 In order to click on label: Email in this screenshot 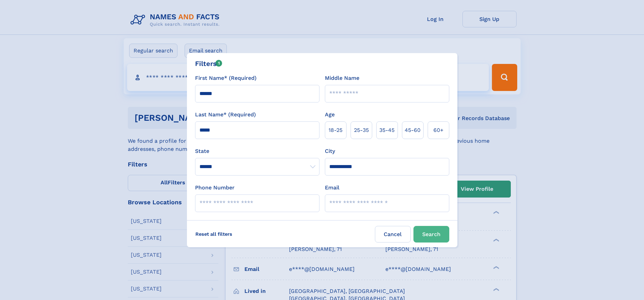, I will do `click(332, 188)`.